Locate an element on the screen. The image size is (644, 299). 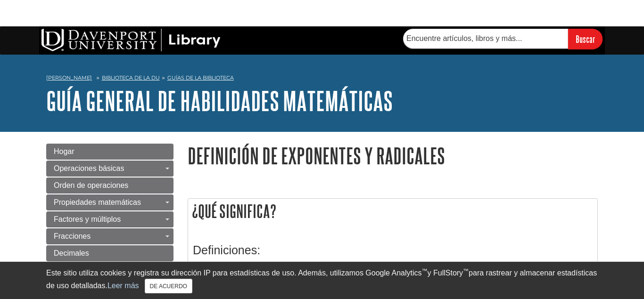
font: Guía general de habilidades matemáticas is located at coordinates (219, 101).